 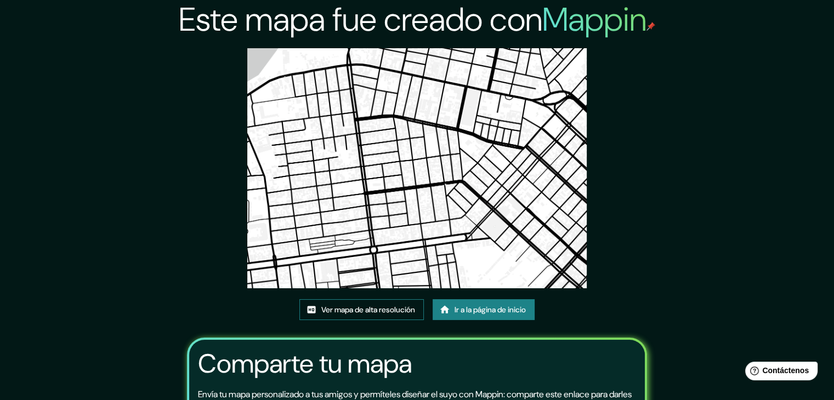 I want to click on img: pin de mapeo, so click(x=651, y=26).